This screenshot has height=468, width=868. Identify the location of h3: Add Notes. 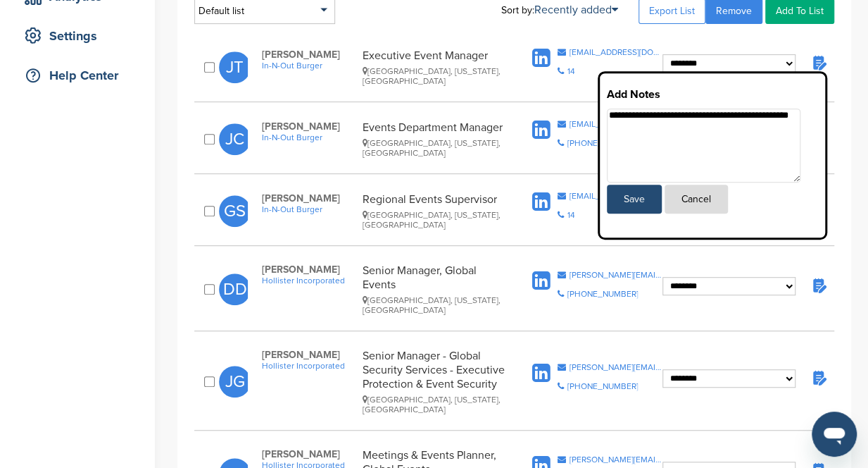
(712, 94).